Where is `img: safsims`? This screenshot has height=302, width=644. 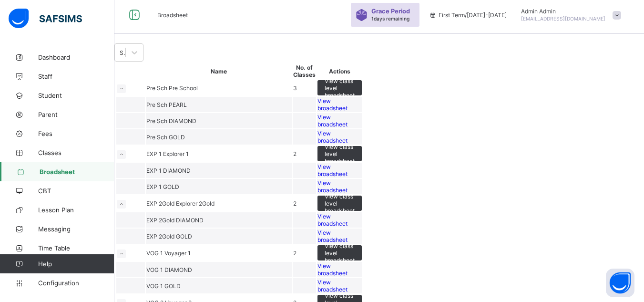 img: safsims is located at coordinates (45, 19).